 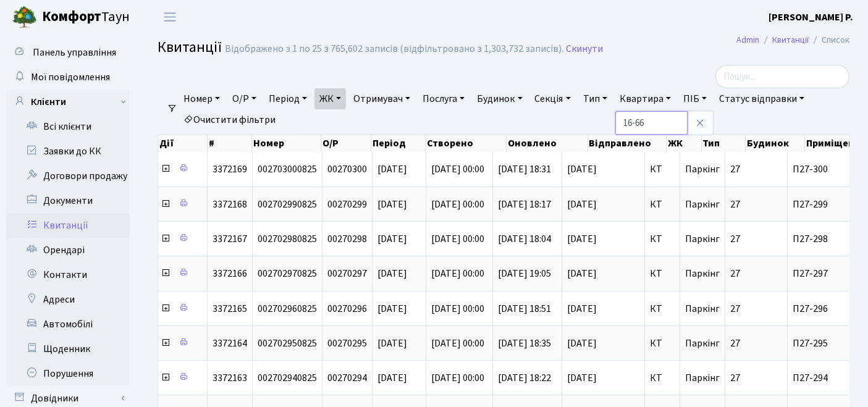 I want to click on span: 3372166, so click(x=230, y=274).